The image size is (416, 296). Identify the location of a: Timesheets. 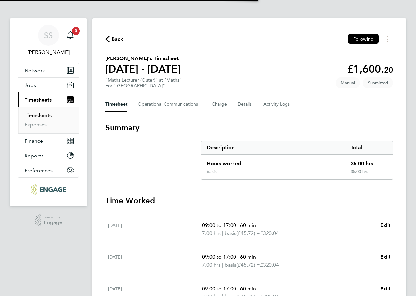
(38, 115).